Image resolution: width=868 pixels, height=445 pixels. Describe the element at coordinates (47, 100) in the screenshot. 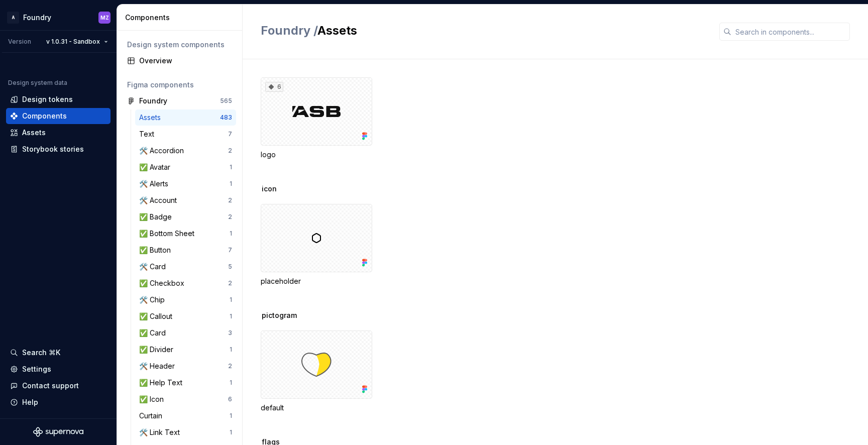

I see `div: Design tokens` at that location.